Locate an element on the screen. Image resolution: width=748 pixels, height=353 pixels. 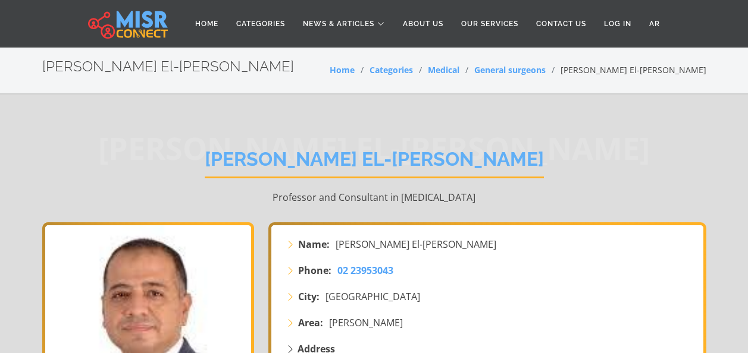
a: 02 23953043 is located at coordinates (365, 271).